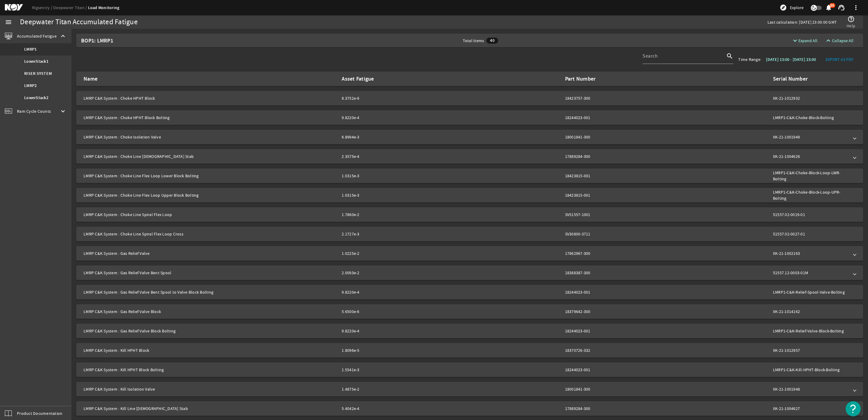 The image size is (868, 420). Describe the element at coordinates (63, 36) in the screenshot. I see `mat-icon: keyboard_arrow_up` at that location.